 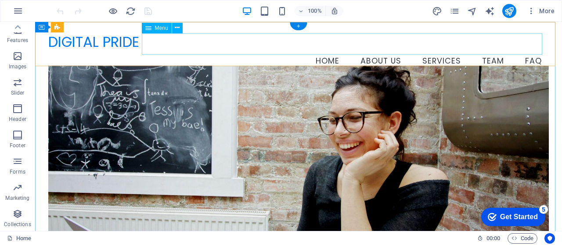 What do you see at coordinates (493, 239) in the screenshot?
I see `span: 00 00` at bounding box center [493, 239].